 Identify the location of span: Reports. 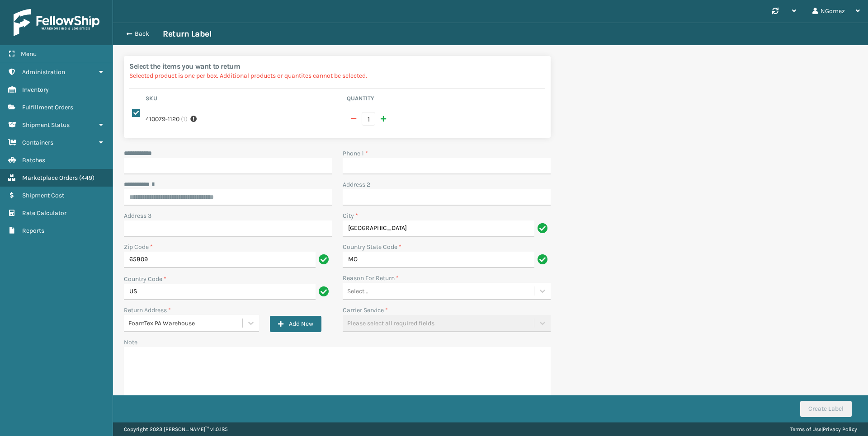
(33, 230).